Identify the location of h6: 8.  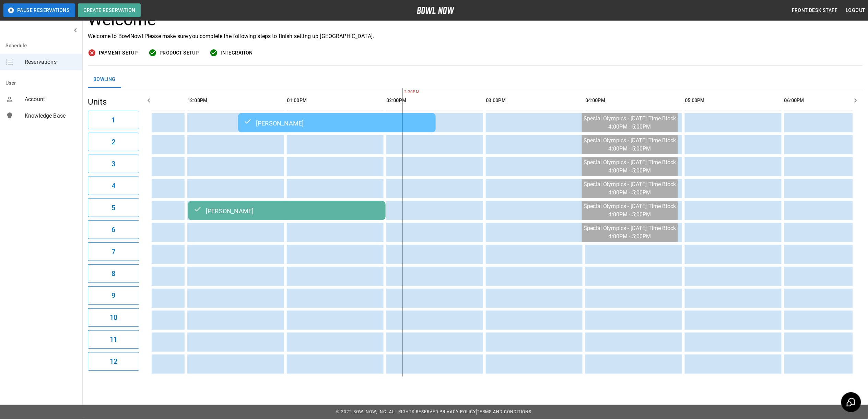
(113, 274).